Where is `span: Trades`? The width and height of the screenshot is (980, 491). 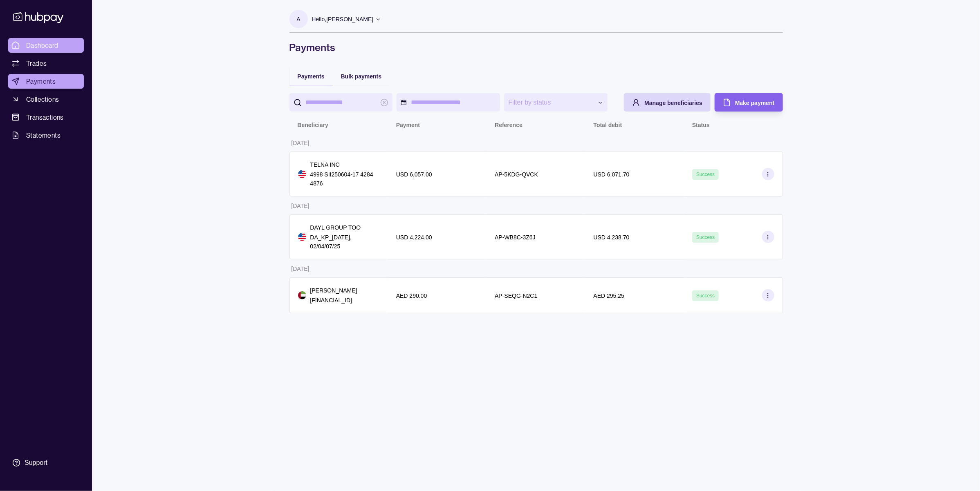 span: Trades is located at coordinates (36, 63).